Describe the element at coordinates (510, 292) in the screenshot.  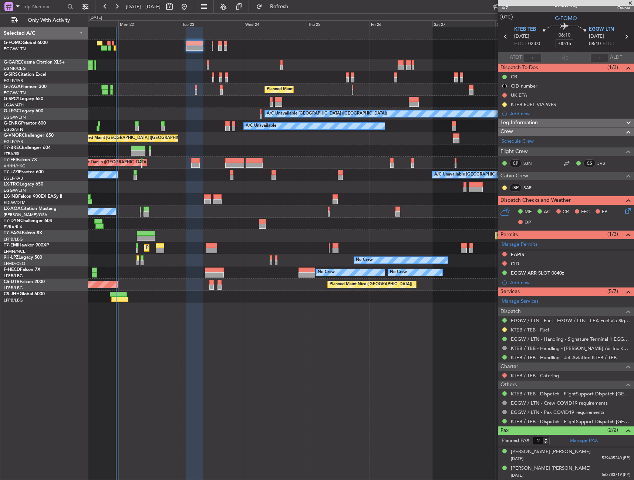
I see `span: Services` at that location.